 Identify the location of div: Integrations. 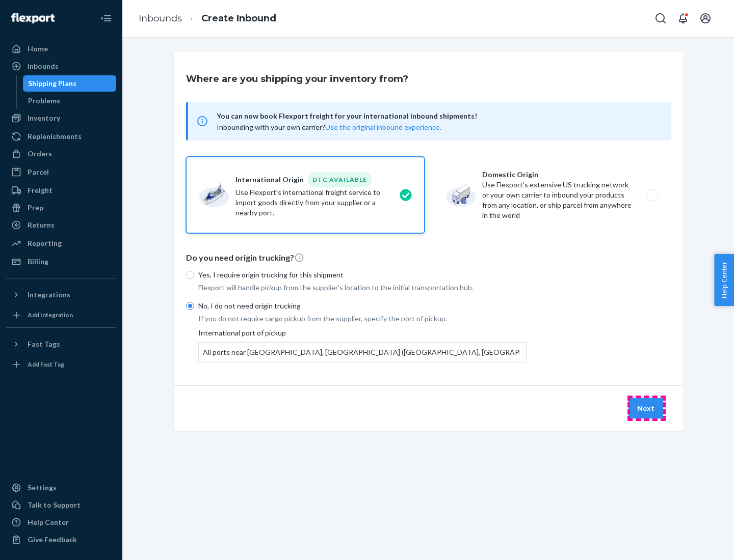
(49, 295).